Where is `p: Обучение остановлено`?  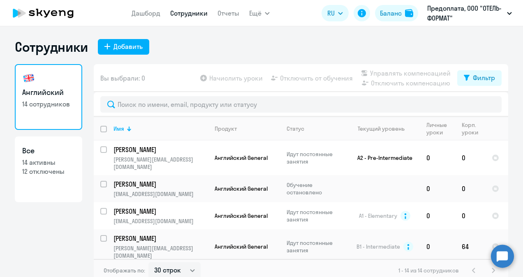
p: Обучение остановлено is located at coordinates (315, 189).